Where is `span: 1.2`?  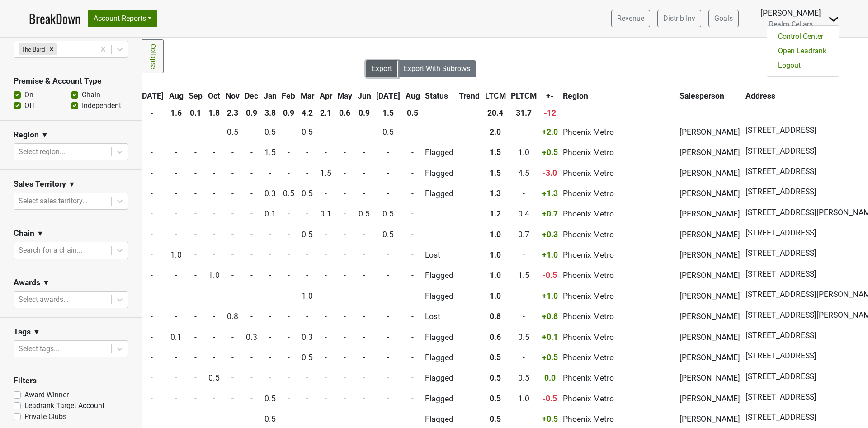 span: 1.2 is located at coordinates (495, 214).